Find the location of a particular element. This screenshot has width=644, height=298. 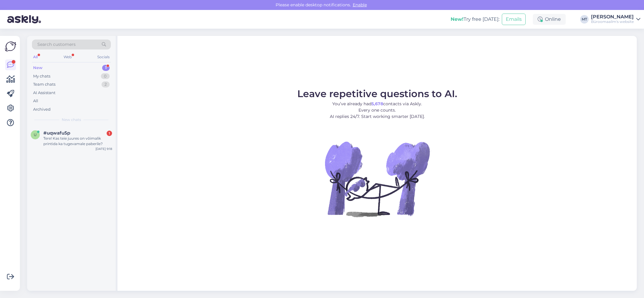

span: #uqwafu5p is located at coordinates (57, 133).